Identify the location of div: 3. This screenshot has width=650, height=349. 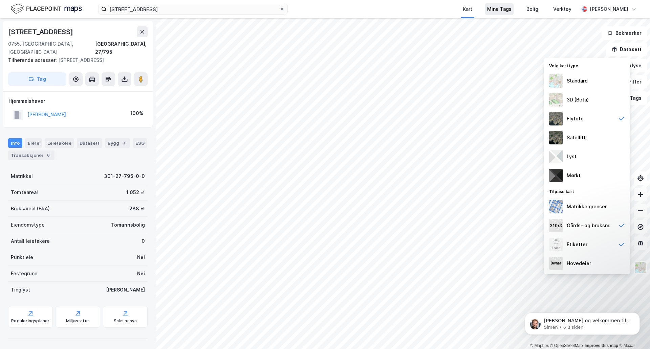
(124, 143).